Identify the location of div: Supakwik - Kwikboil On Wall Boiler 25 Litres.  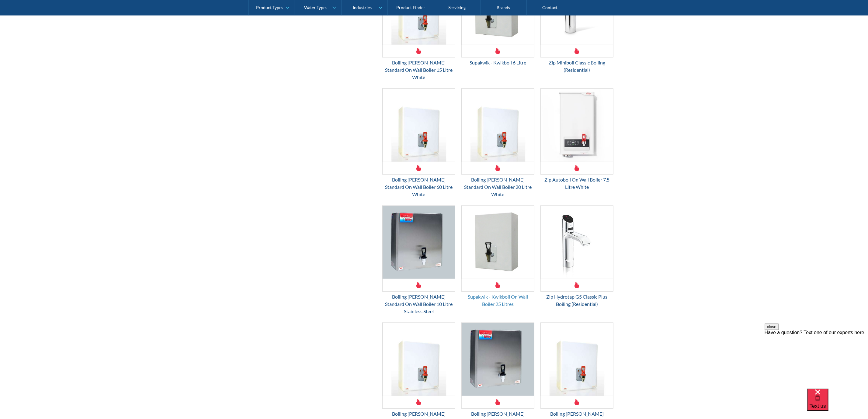
(498, 300).